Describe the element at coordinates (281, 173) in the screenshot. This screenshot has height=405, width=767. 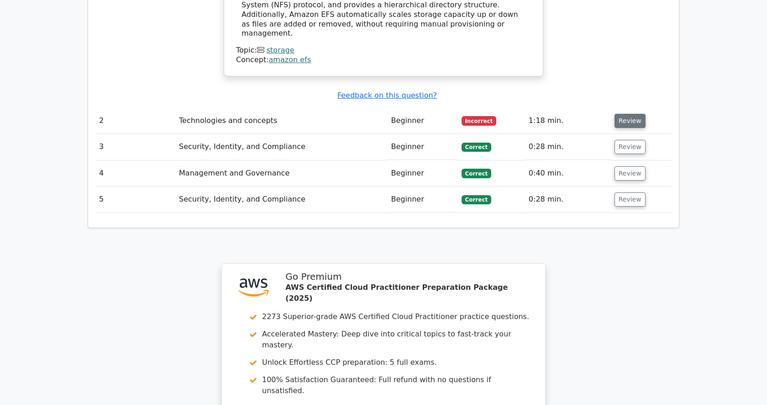
I see `td: Management and Governance` at that location.